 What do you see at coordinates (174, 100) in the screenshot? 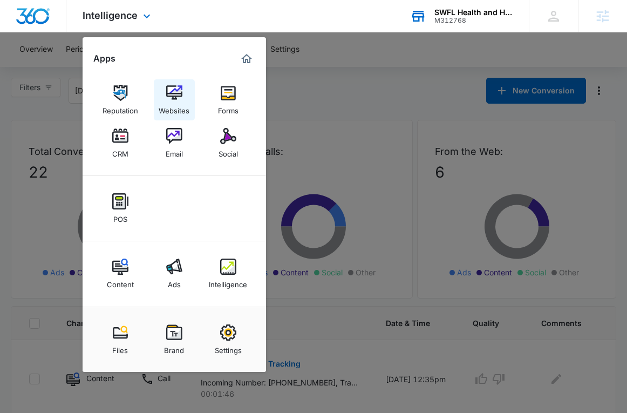
I see `a: Websites` at bounding box center [174, 100].